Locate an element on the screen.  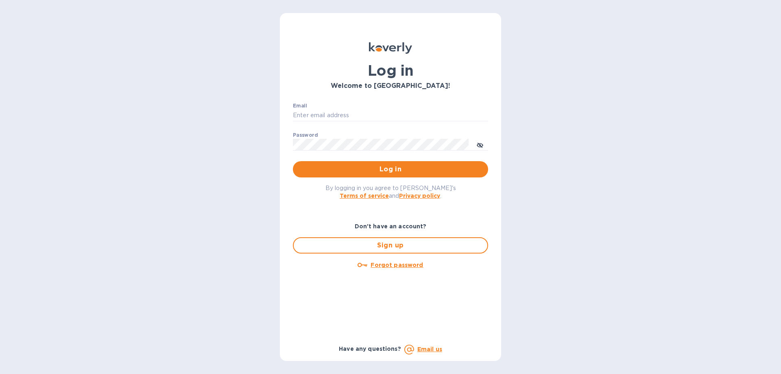
button: Log in is located at coordinates (391, 169).